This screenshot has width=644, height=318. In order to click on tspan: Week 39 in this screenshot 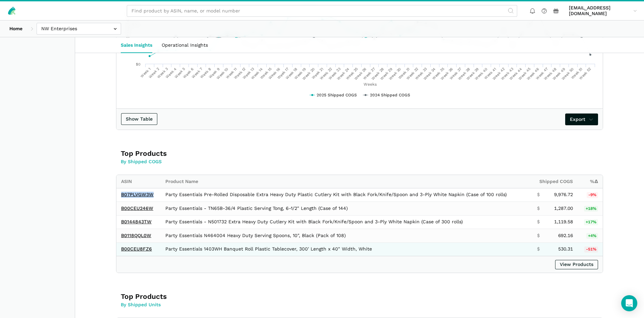, I will do `click(473, 74)`.